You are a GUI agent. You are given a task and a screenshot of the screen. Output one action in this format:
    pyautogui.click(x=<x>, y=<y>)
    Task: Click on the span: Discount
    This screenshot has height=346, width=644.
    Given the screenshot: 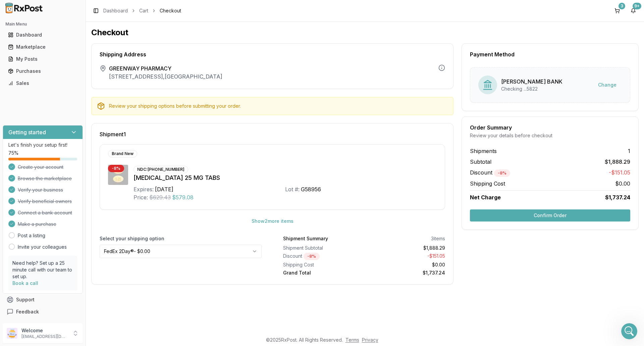 What is the action you would take?
    pyautogui.click(x=491, y=172)
    